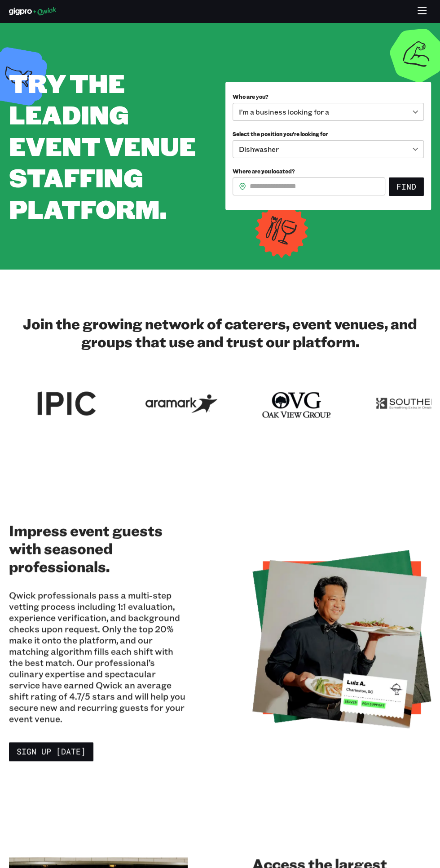 The image size is (440, 868). Describe the element at coordinates (328, 112) in the screenshot. I see `div: I’m a business looking for a` at that location.